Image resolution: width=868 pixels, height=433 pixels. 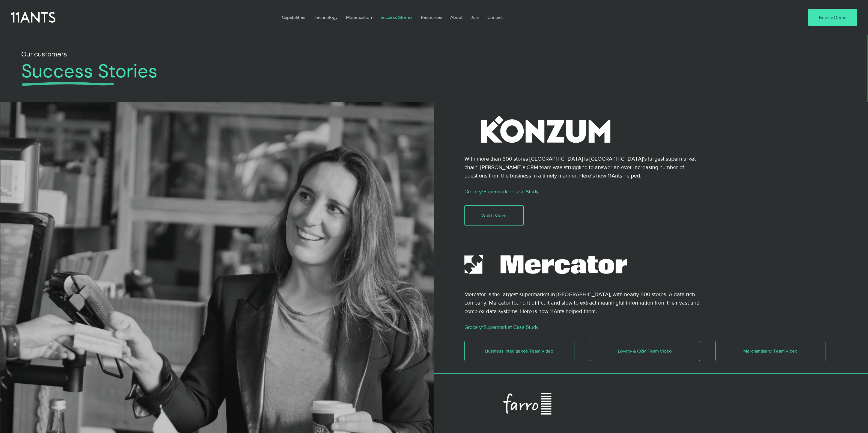 I want to click on a: Loyalty & CRM Team Video, so click(x=645, y=351).